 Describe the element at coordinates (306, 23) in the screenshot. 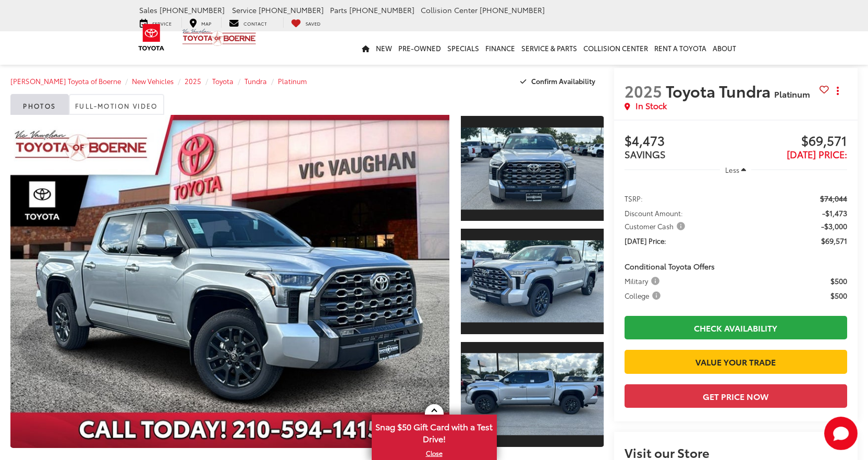

I see `a: My Saved Vehicles` at that location.